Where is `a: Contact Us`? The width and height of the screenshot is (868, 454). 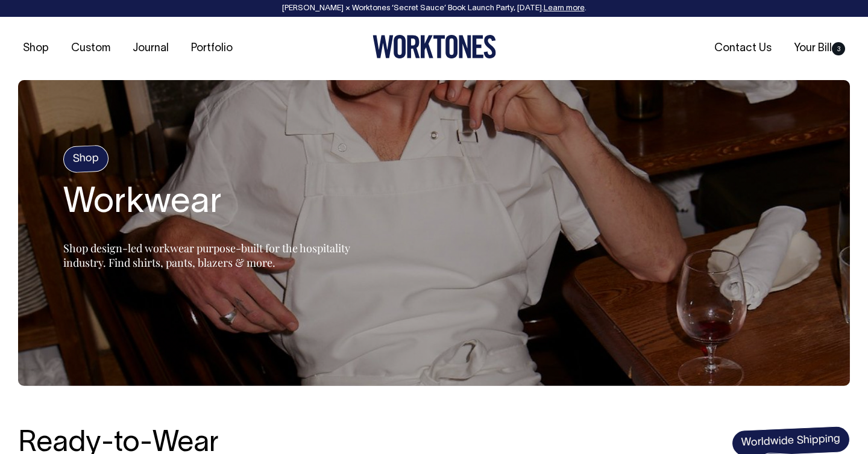
a: Contact Us is located at coordinates (743, 48).